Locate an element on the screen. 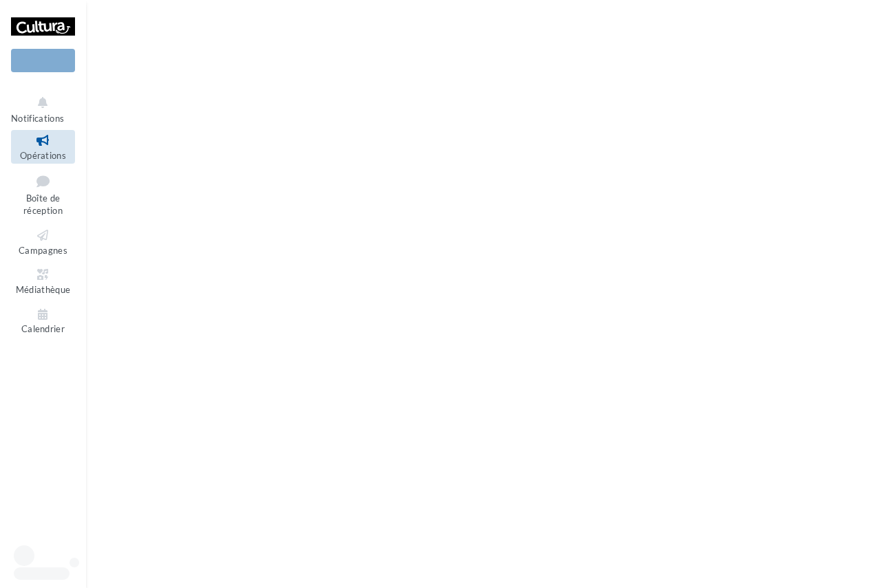 The image size is (881, 588). a: Médiathèque is located at coordinates (43, 281).